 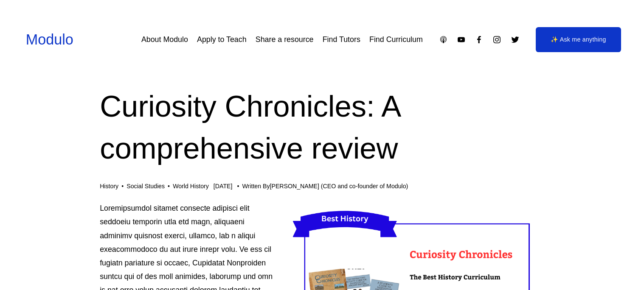 What do you see at coordinates (284, 40) in the screenshot?
I see `a: Share a resource` at bounding box center [284, 40].